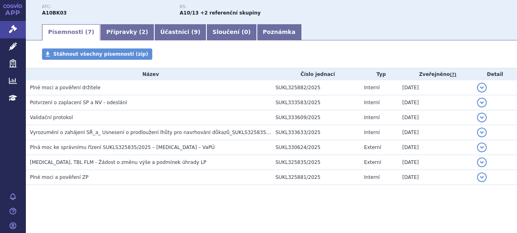  I want to click on td: SUKL333633/2025, so click(315, 132).